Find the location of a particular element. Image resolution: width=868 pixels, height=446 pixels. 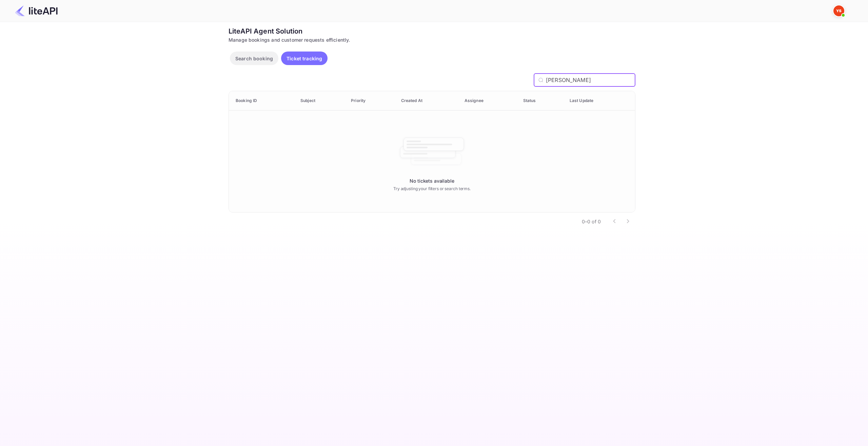

th: Assignee is located at coordinates (488, 100).